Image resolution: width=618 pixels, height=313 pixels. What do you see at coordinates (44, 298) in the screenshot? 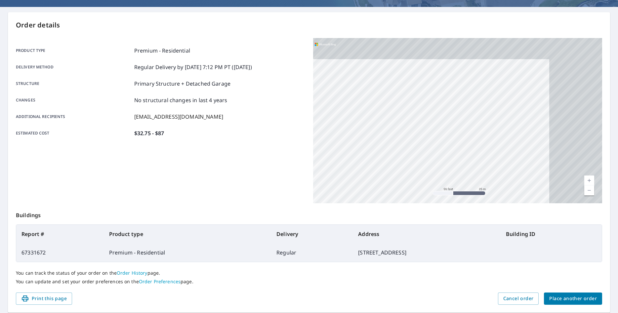
I see `span: Print this page` at bounding box center [44, 298].